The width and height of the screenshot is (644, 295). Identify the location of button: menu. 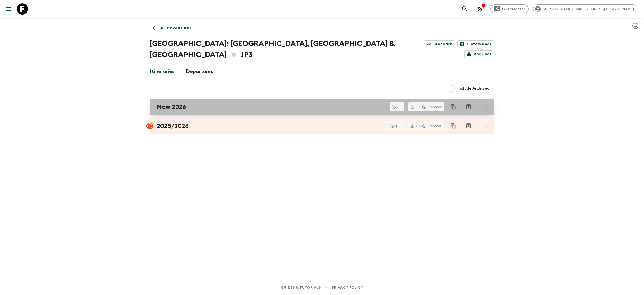
(9, 9).